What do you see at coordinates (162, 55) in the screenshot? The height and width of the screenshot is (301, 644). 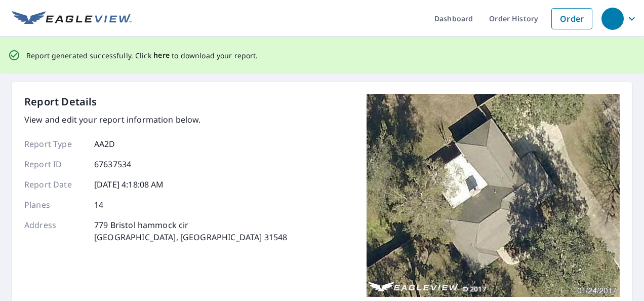 I see `span: here` at bounding box center [162, 55].